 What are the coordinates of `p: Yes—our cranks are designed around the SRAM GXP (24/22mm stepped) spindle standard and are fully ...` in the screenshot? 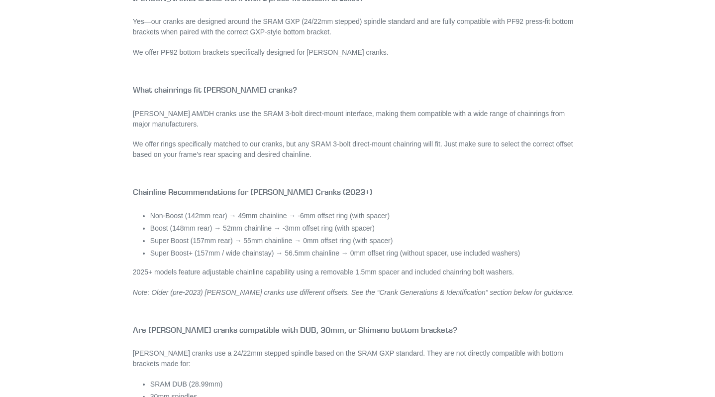 It's located at (357, 27).